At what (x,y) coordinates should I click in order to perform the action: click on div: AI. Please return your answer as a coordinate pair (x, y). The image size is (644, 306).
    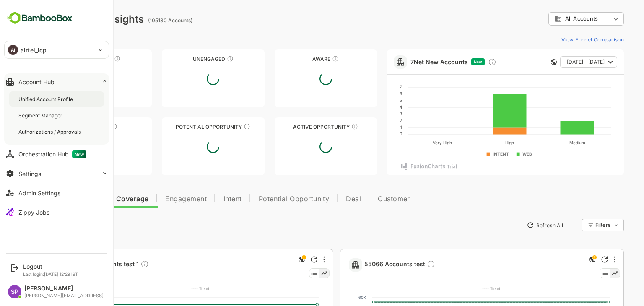
    Looking at the image, I should click on (13, 50).